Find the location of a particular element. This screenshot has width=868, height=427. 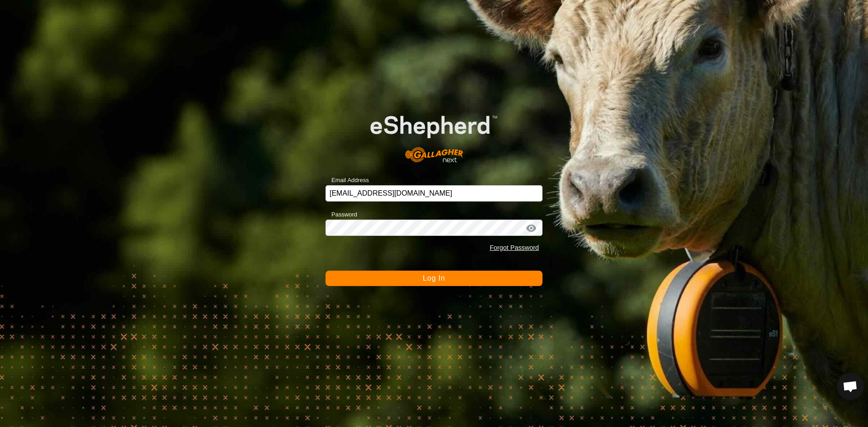

img: E-shepherd Logo is located at coordinates (434, 135).